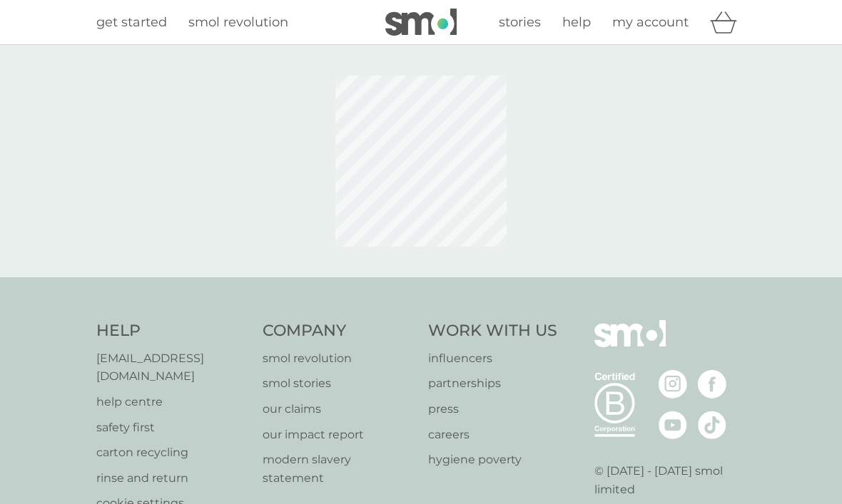 The width and height of the screenshot is (842, 504). Describe the element at coordinates (673, 425) in the screenshot. I see `img: visit the smol Youtube page` at that location.